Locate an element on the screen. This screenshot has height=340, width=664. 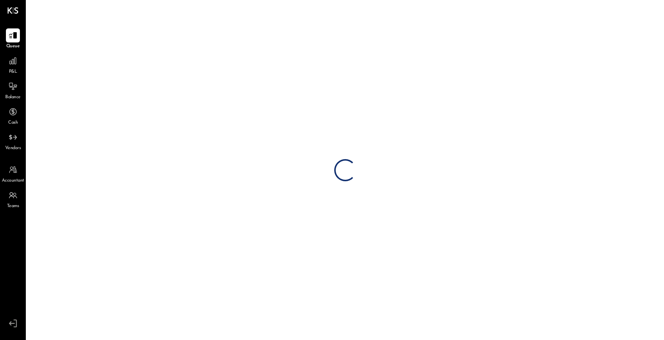
a: Vendors is located at coordinates (13, 141).